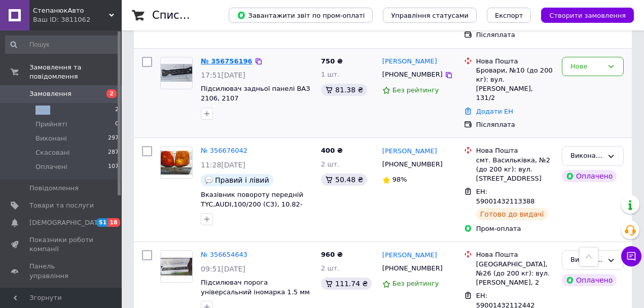 This screenshot has height=308, width=644. I want to click on div: Готово до видачі, so click(513, 214).